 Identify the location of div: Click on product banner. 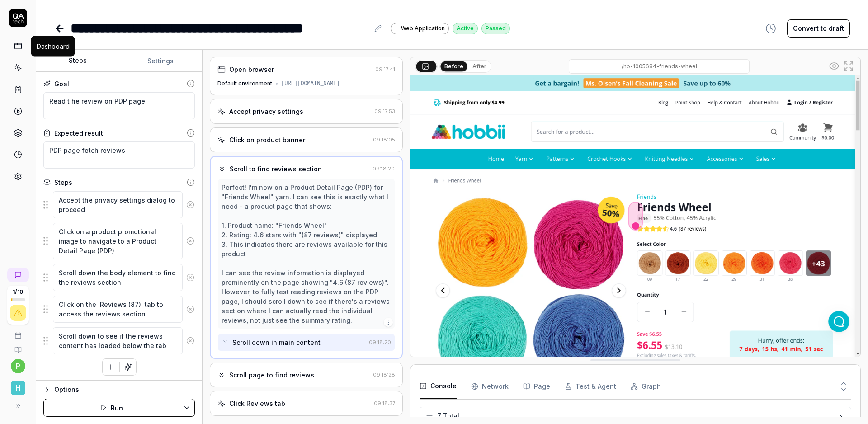
(267, 139).